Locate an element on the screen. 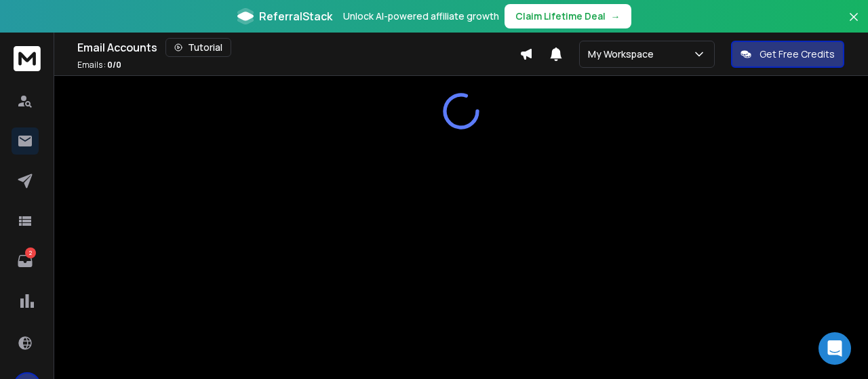 The height and width of the screenshot is (379, 868). button: Close banner is located at coordinates (854, 24).